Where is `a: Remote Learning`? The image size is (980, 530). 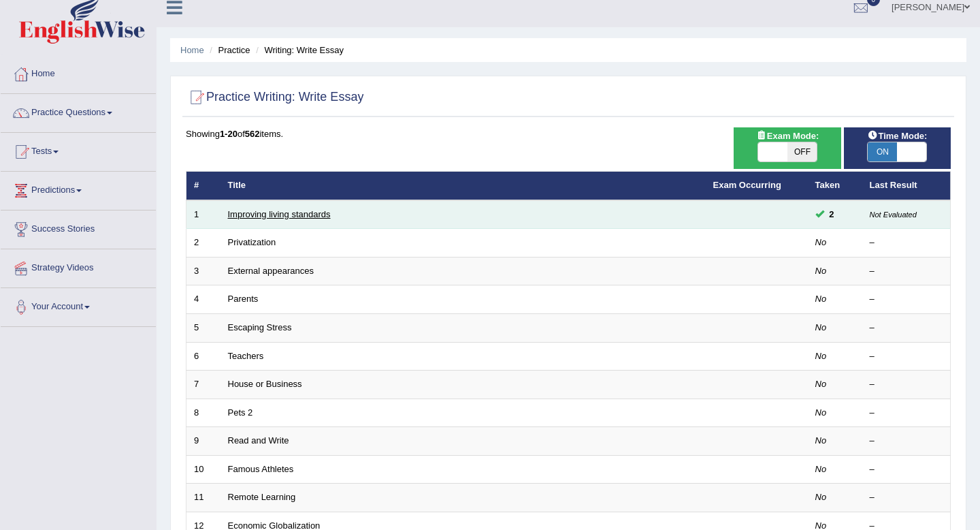
a: Remote Learning is located at coordinates (262, 496).